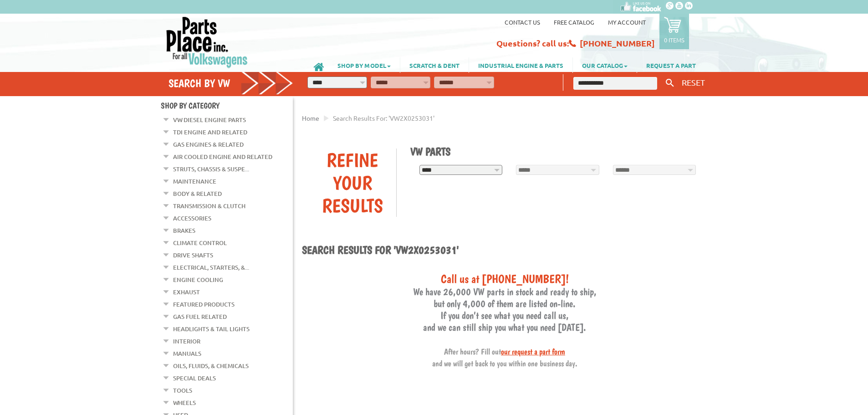  Describe the element at coordinates (533, 351) in the screenshot. I see `a: our request a part form` at that location.